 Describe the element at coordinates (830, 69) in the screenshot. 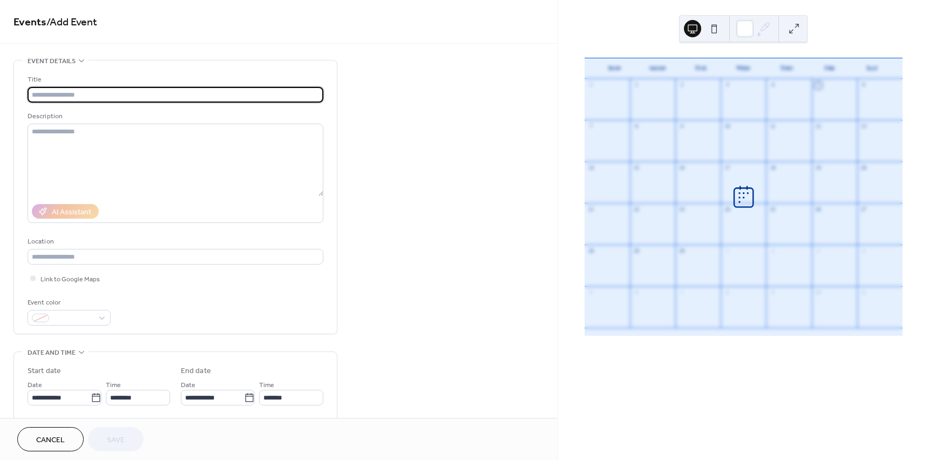

I see `div: Fri` at that location.